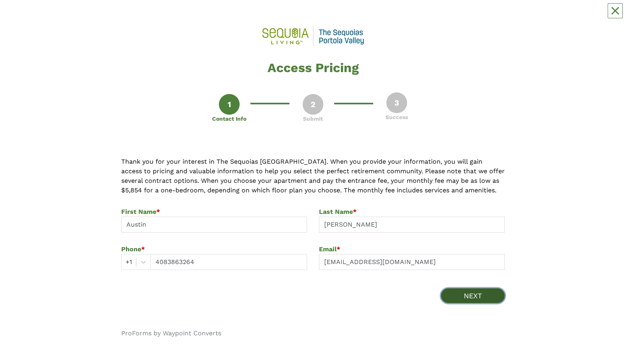  What do you see at coordinates (171, 334) in the screenshot?
I see `div: ProForms by Waypoint Converts` at bounding box center [171, 334].